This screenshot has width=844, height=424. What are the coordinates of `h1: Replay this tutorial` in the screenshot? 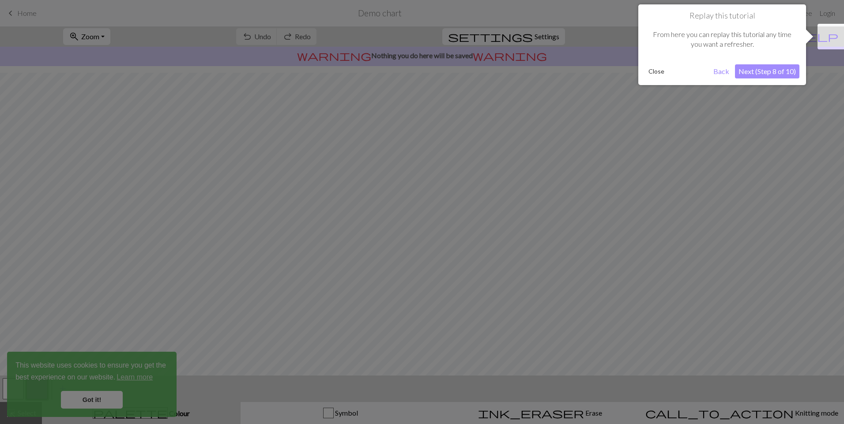 It's located at (722, 16).